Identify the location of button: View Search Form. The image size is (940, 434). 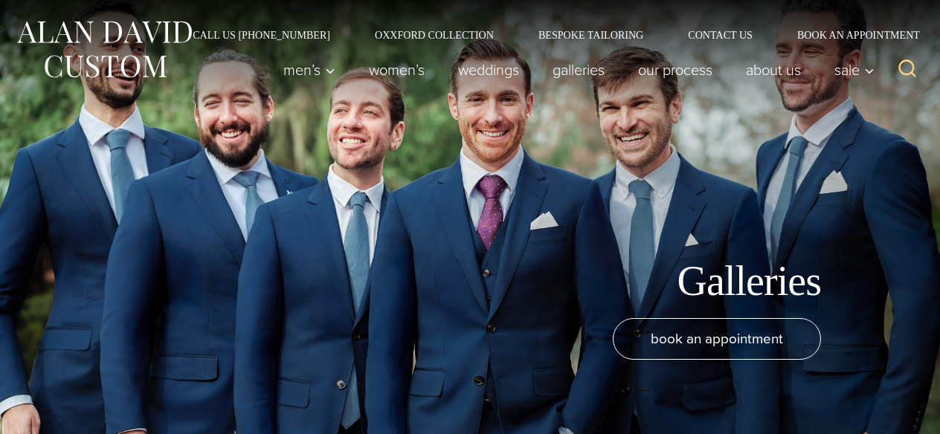
(907, 70).